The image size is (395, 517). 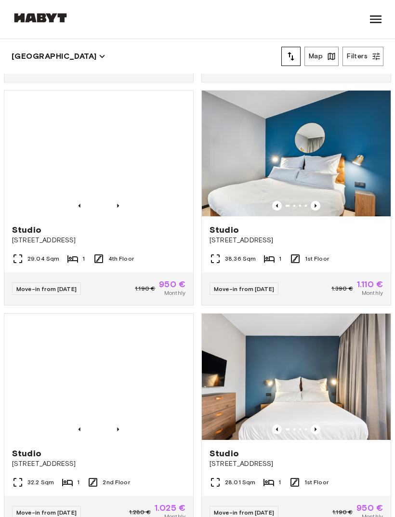 What do you see at coordinates (121, 259) in the screenshot?
I see `span: 4th Floor` at bounding box center [121, 259].